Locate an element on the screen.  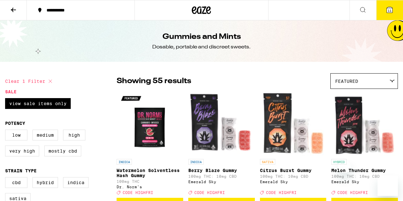
label: CBD is located at coordinates (16, 183).